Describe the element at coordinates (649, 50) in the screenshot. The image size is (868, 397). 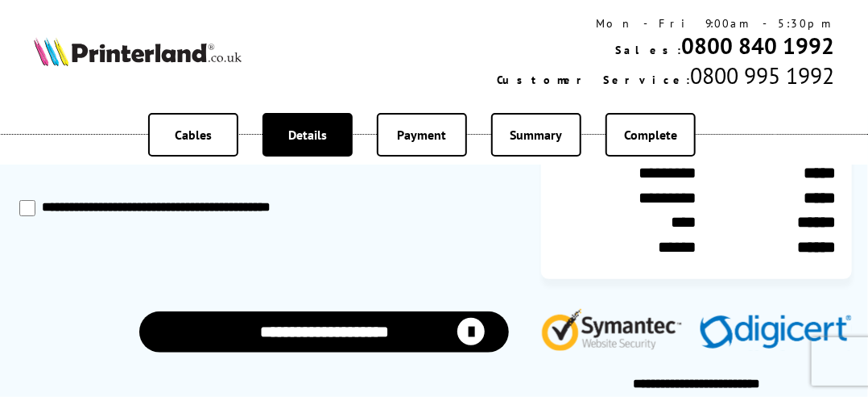
I see `span: Sales:` at that location.